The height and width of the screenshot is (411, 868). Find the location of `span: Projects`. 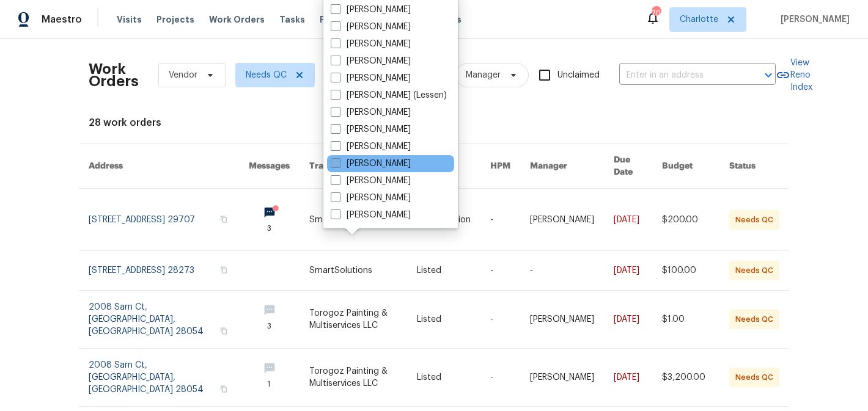

span: Projects is located at coordinates (176, 20).